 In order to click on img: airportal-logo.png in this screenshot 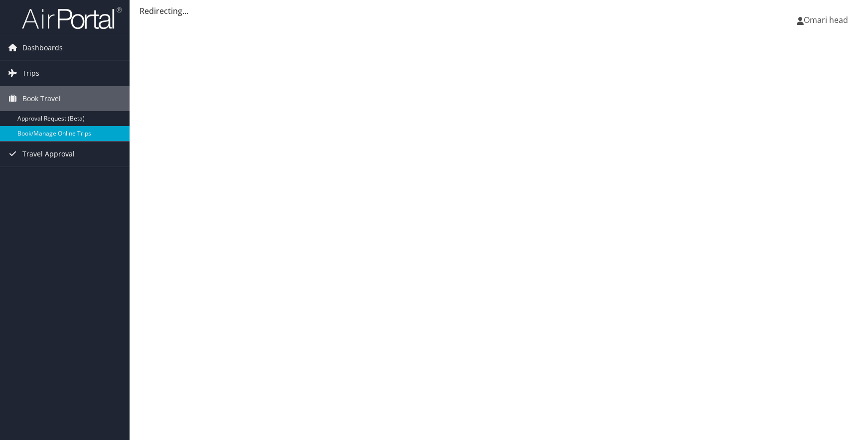, I will do `click(72, 18)`.